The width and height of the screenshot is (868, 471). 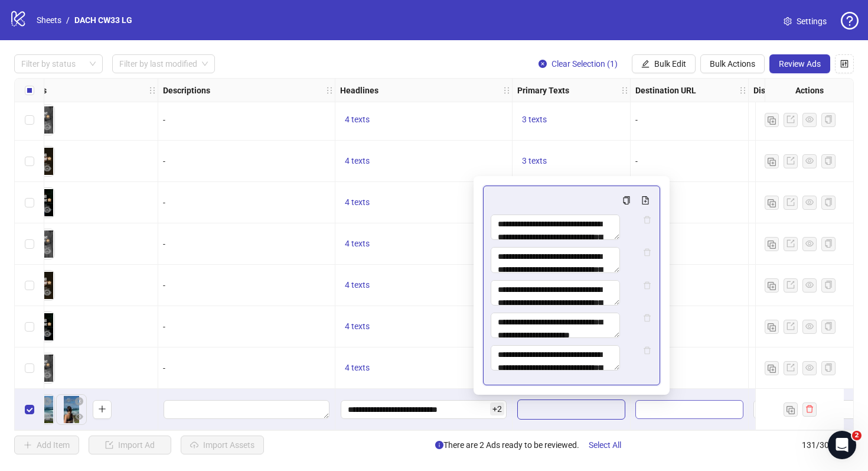 What do you see at coordinates (30, 286) in the screenshot?
I see `div: Select row 128` at bounding box center [30, 286].